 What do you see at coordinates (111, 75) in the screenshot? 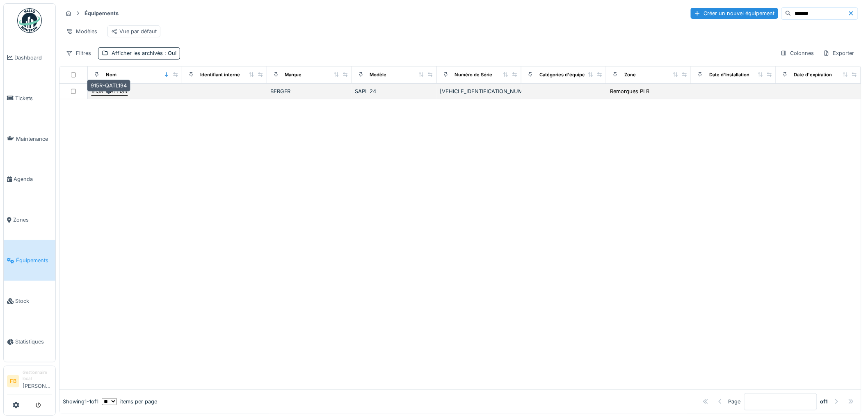
I see `div: Nom` at bounding box center [111, 75].